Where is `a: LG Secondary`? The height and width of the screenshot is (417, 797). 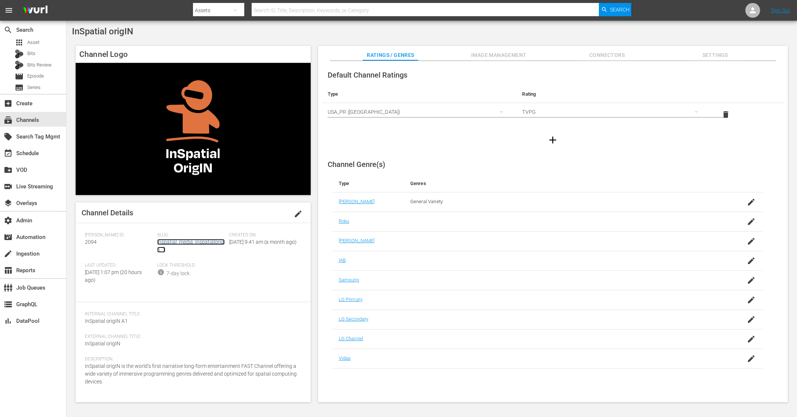 a: LG Secondary is located at coordinates (354, 318).